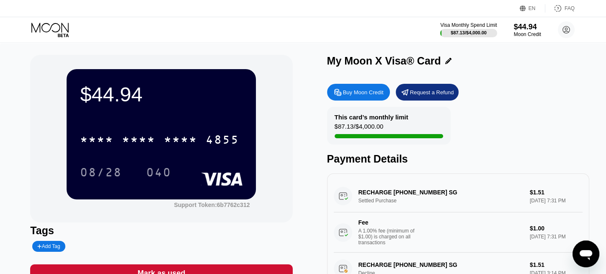 The width and height of the screenshot is (606, 274). What do you see at coordinates (388, 222) in the screenshot?
I see `div: Fee` at bounding box center [388, 222].